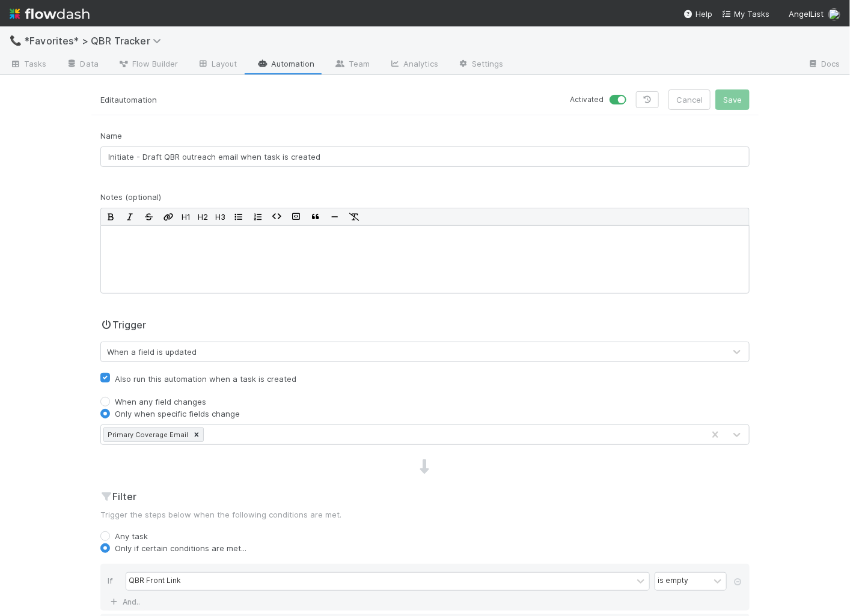 The height and width of the screenshot is (616, 850). What do you see at coordinates (690, 100) in the screenshot?
I see `button: Cancel` at bounding box center [690, 100].